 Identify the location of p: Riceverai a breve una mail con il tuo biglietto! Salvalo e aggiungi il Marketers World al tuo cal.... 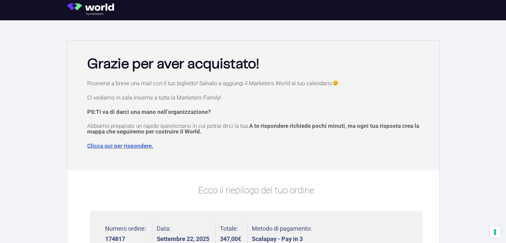
(257, 83).